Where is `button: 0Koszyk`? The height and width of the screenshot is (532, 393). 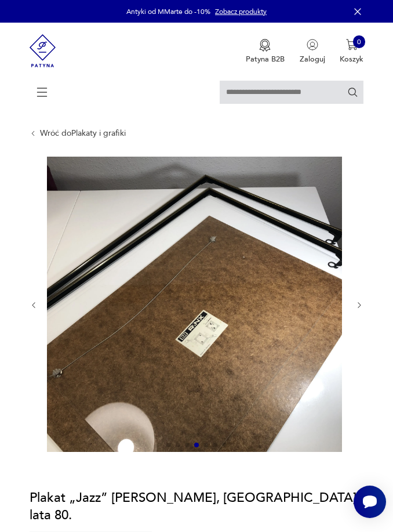 button: 0Koszyk is located at coordinates (351, 52).